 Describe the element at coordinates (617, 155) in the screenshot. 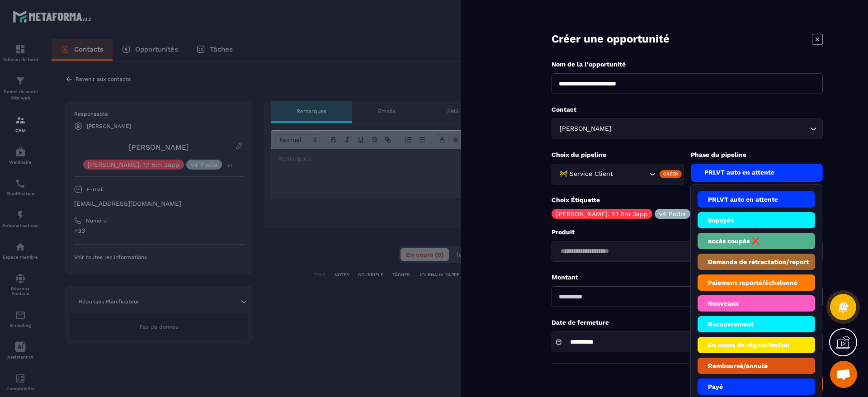

I see `p: Choix du pipeline` at that location.